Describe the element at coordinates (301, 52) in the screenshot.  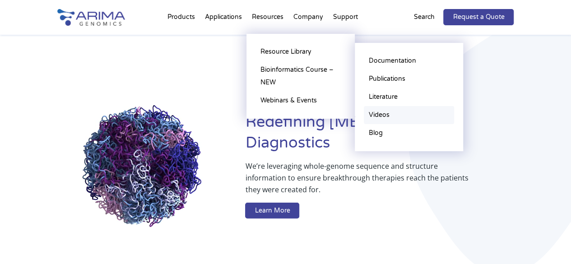
I see `a: Resource Library` at that location.